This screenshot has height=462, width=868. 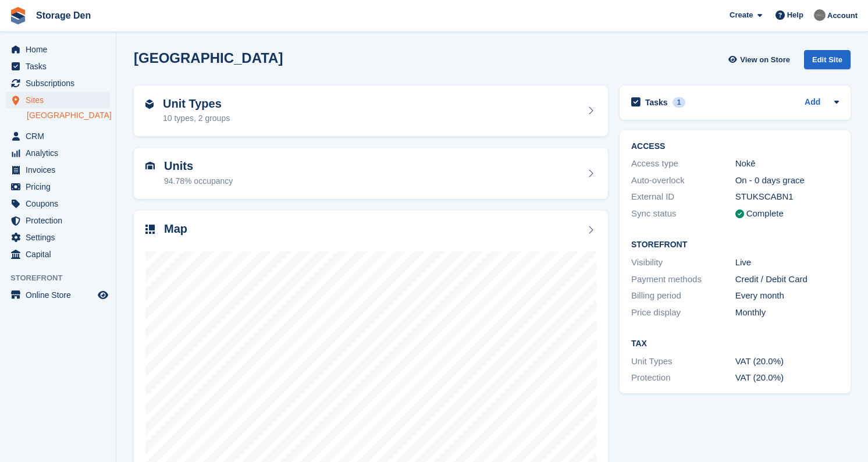 I want to click on div: Auto-overlock, so click(x=683, y=181).